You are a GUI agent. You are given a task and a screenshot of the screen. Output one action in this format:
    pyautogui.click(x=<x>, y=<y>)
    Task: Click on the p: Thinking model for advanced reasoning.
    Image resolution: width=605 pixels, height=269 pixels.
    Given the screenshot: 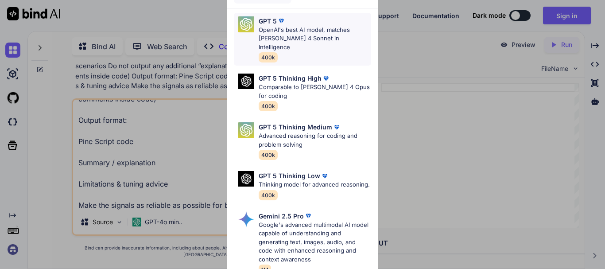 What is the action you would take?
    pyautogui.click(x=314, y=185)
    